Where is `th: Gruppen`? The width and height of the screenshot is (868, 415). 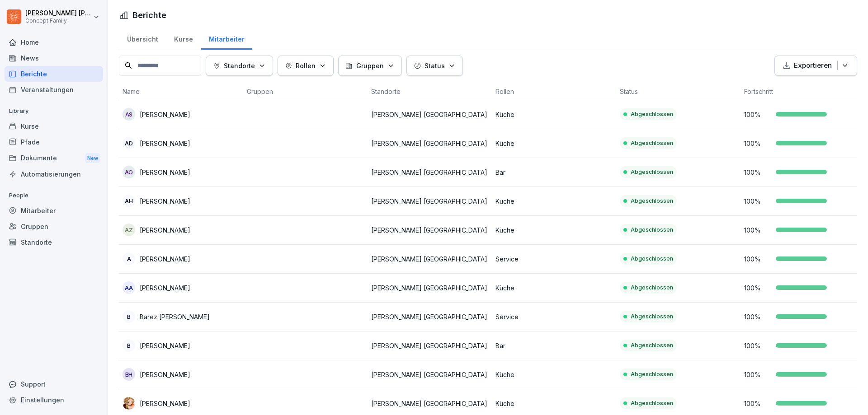 th: Gruppen is located at coordinates (305, 91).